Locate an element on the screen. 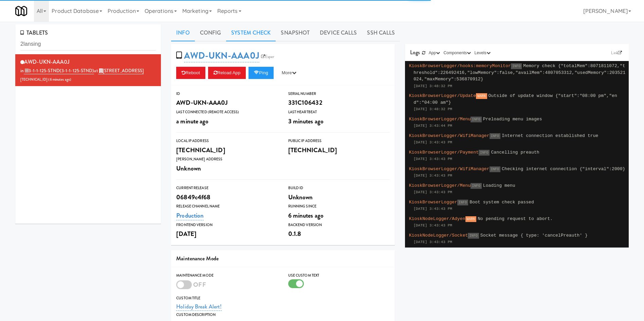 Image resolution: width=644 pixels, height=321 pixels. span: KioskBrowserLogger/hooks:memoryMonitor is located at coordinates (460, 66).